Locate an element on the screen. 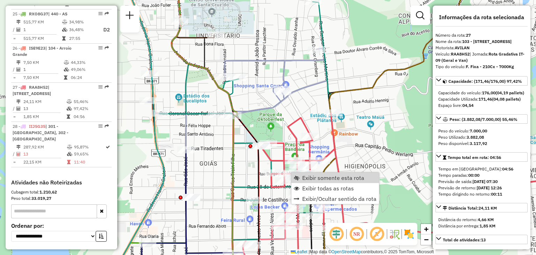 The height and width of the screenshot is (255, 536). span: Total de atividades: is located at coordinates (464, 239).